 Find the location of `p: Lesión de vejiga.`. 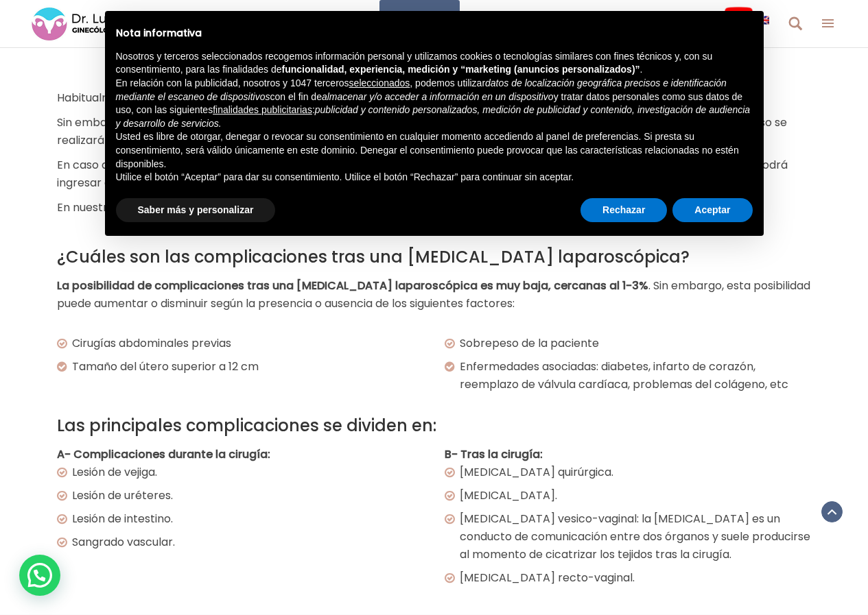

p: Lesión de vejiga. is located at coordinates (242, 473).